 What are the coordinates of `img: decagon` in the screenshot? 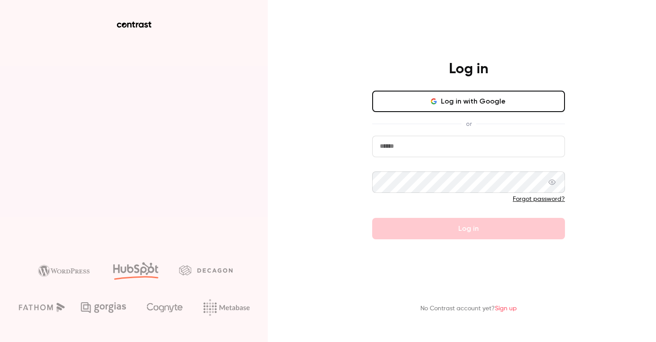 It's located at (206, 270).